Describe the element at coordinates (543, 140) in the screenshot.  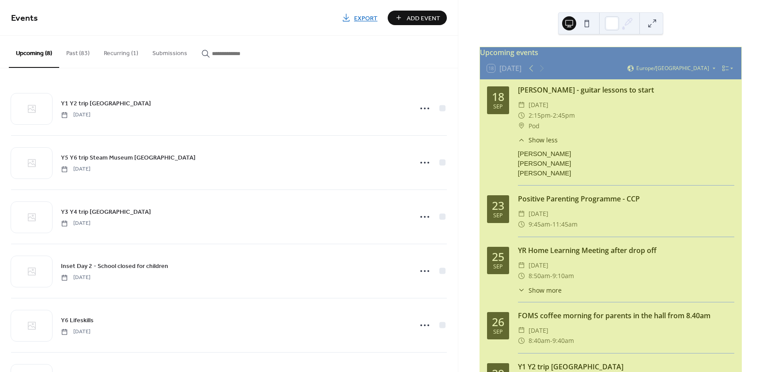
I see `span: Show less` at that location.